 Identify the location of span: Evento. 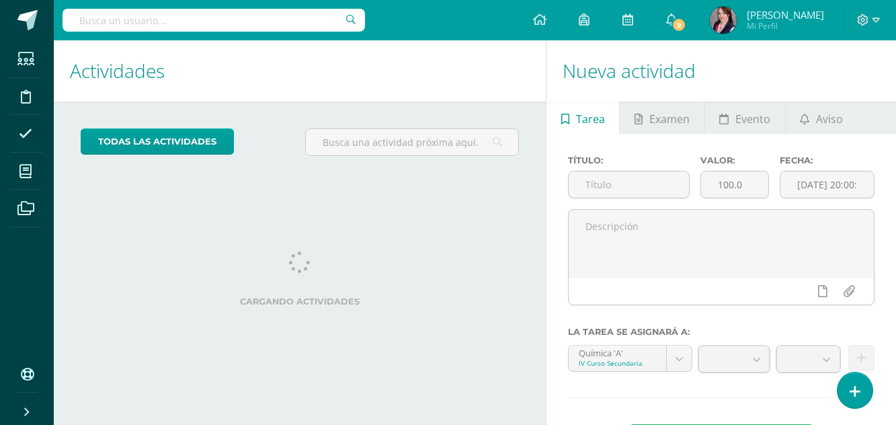
(753, 119).